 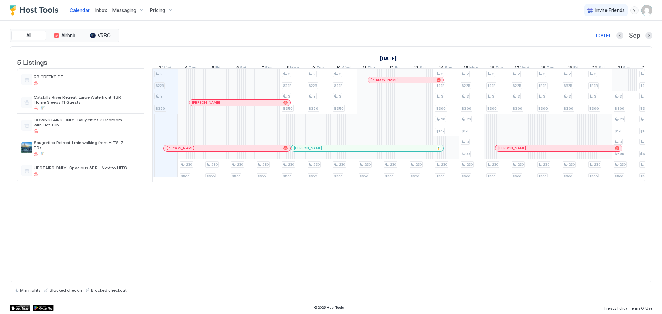 I want to click on span: Calendar, so click(x=80, y=10).